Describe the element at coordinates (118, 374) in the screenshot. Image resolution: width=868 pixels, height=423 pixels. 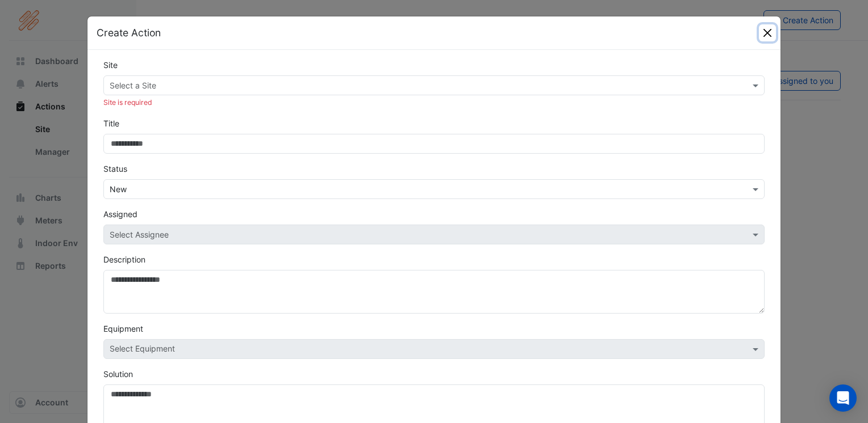
I see `label: Solution` at that location.